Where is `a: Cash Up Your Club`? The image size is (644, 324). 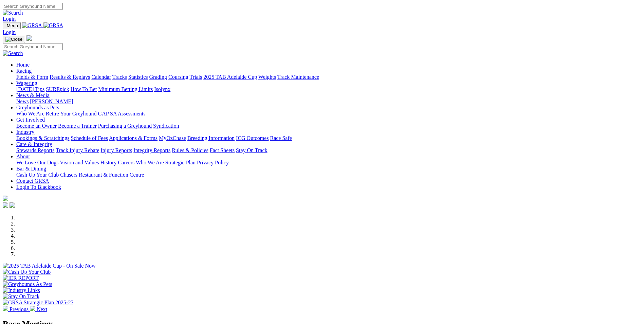
a: Cash Up Your Club is located at coordinates (38, 175).